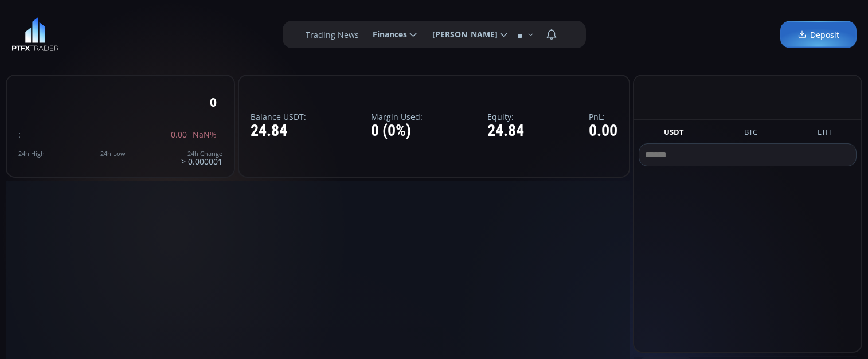 The image size is (868, 359). What do you see at coordinates (506, 116) in the screenshot?
I see `label: Equity:` at bounding box center [506, 116].